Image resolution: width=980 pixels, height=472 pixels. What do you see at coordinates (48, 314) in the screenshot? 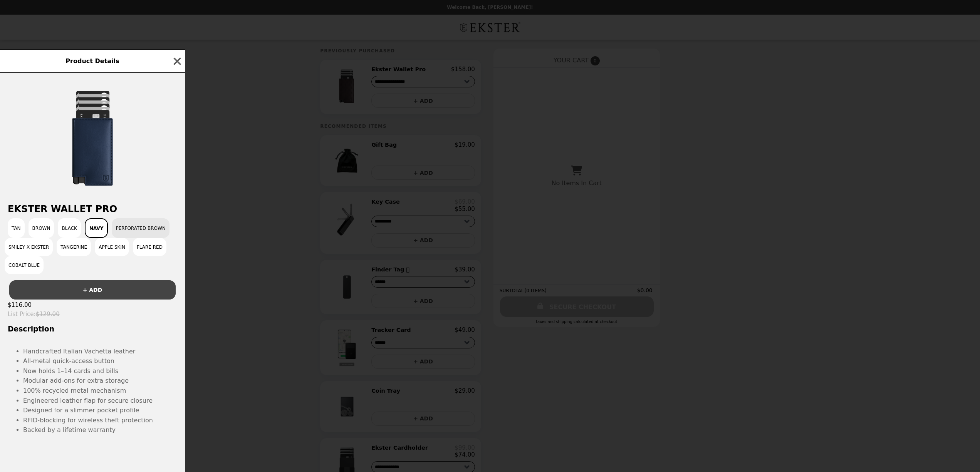
I see `span: $129.00` at bounding box center [48, 314].